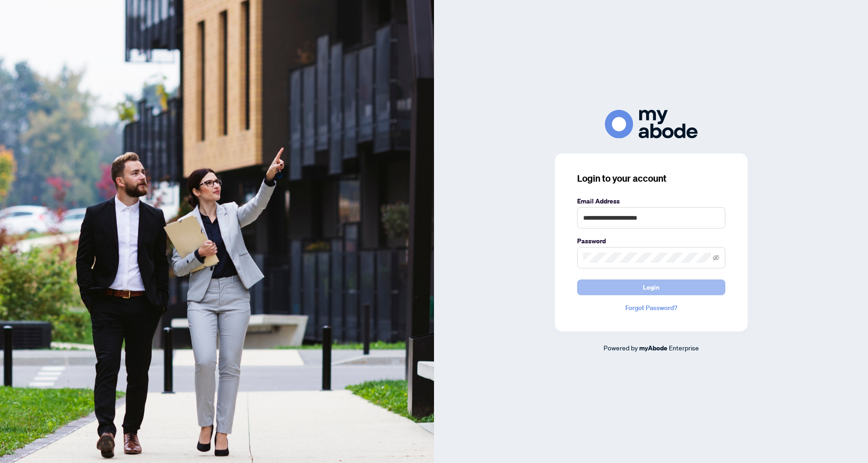  I want to click on span: Powered by, so click(621, 347).